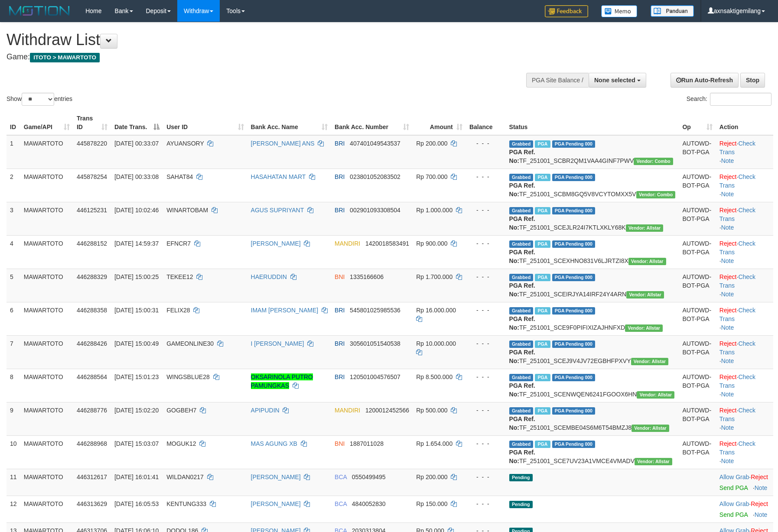  Describe the element at coordinates (137, 123) in the screenshot. I see `th: Date Trans.: activate to sort column descending` at that location.